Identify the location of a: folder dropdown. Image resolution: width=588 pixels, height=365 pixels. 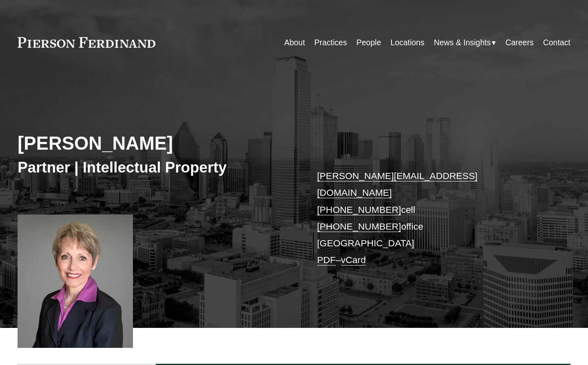
(465, 42).